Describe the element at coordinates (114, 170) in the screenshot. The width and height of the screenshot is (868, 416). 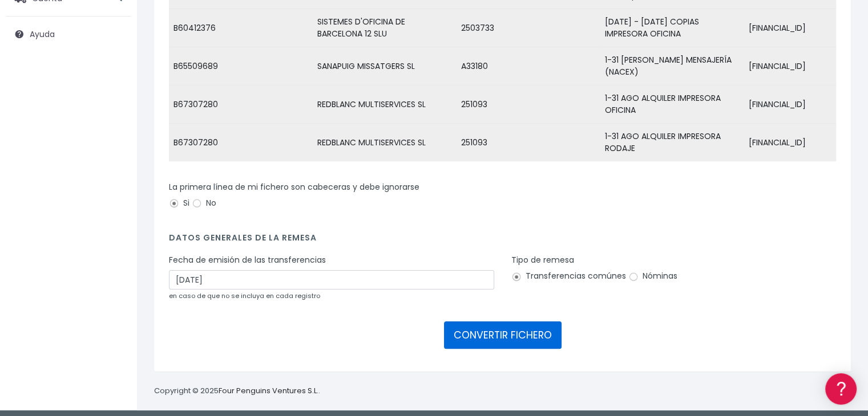
I see `a: Problemas habituales` at that location.